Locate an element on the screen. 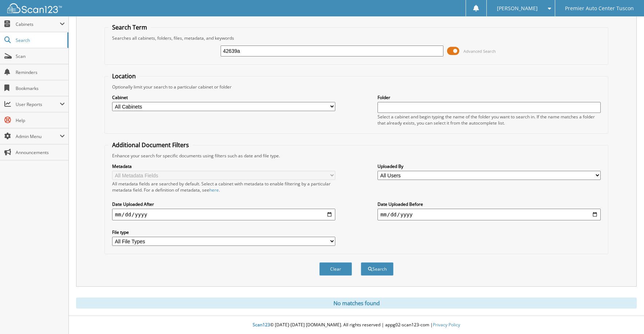 The height and width of the screenshot is (334, 644). legend: Search Term is located at coordinates (129, 27).